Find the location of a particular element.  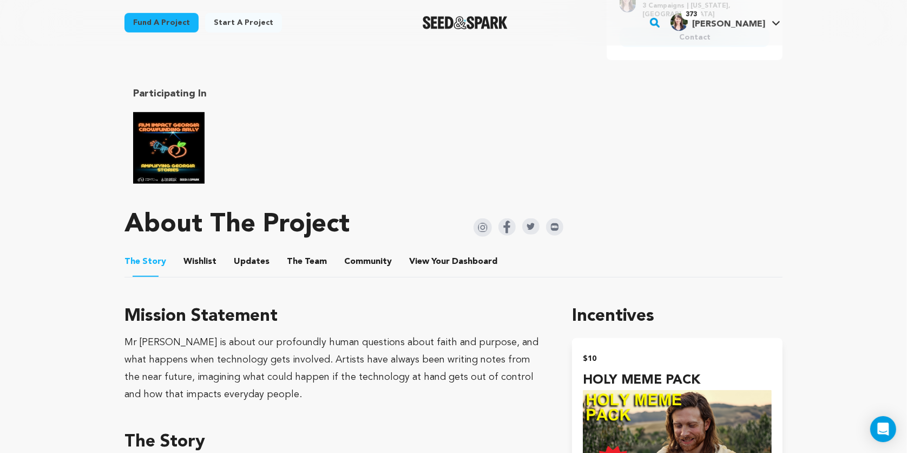

a: Film Impact Georgia Rally is located at coordinates (169, 148).